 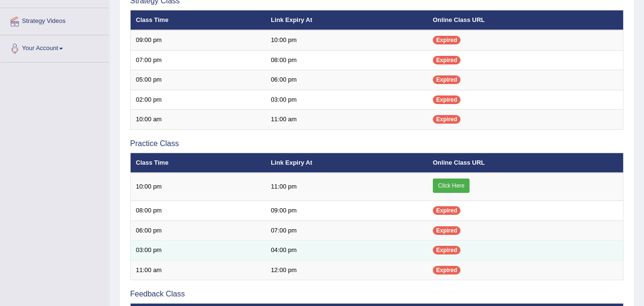 What do you see at coordinates (451, 186) in the screenshot?
I see `a: Click Here` at bounding box center [451, 186].